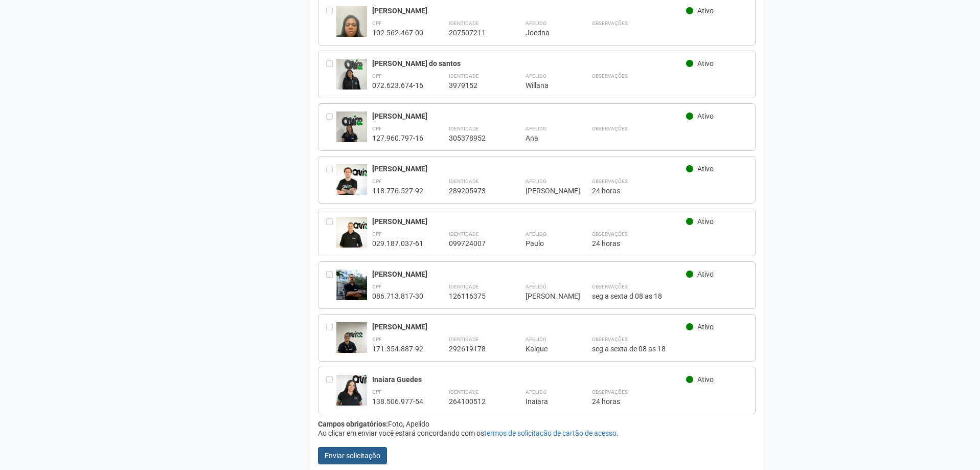 This screenshot has height=470, width=980. Describe the element at coordinates (529, 380) in the screenshot. I see `div: Inaiara Guedes` at that location.